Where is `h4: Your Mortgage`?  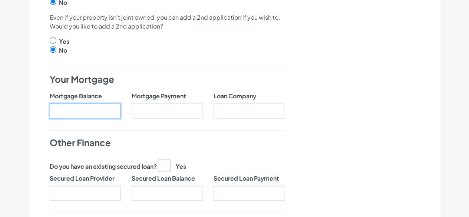 h4: Your Mortgage is located at coordinates (167, 79).